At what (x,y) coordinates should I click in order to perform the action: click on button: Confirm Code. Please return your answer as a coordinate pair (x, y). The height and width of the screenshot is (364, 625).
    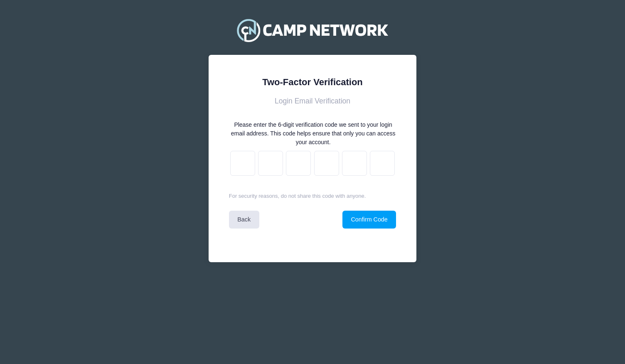
    Looking at the image, I should click on (369, 219).